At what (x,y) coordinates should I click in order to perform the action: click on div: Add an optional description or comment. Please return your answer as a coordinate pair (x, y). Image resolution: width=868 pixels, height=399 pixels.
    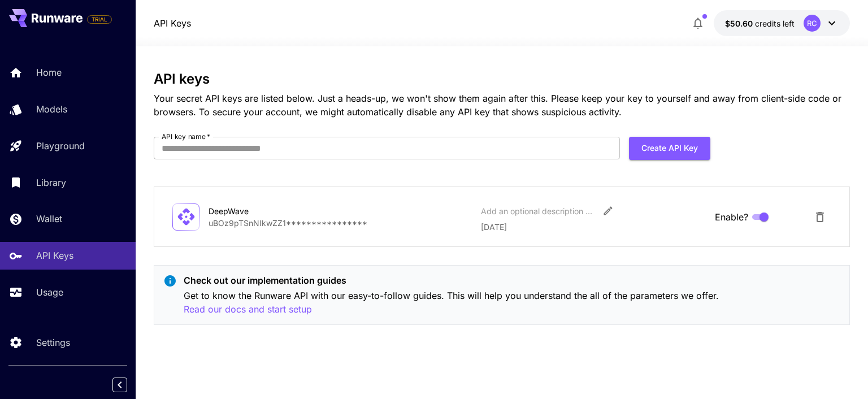
    Looking at the image, I should click on (538, 211).